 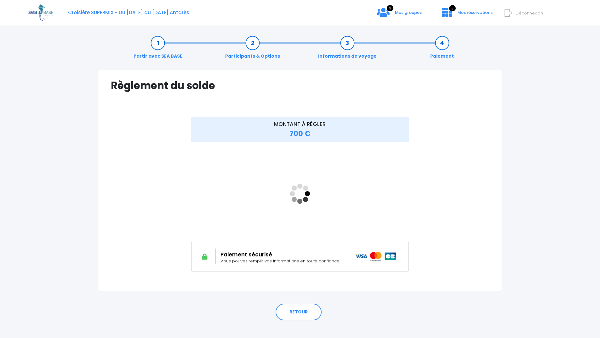 What do you see at coordinates (400, 14) in the screenshot?
I see `a: 3 Mes groupes` at bounding box center [400, 14].